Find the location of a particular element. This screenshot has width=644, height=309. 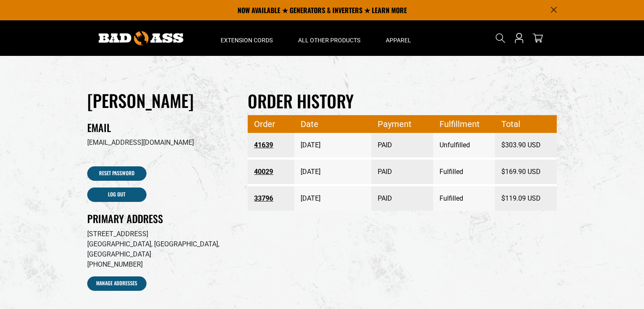

span: Unfulfilled is located at coordinates (464, 145).